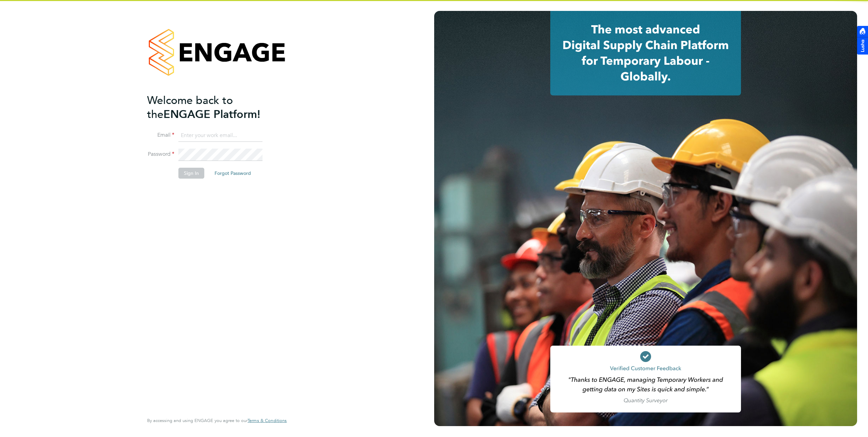 The height and width of the screenshot is (437, 868). Describe the element at coordinates (192, 173) in the screenshot. I see `button: Sign In` at that location.